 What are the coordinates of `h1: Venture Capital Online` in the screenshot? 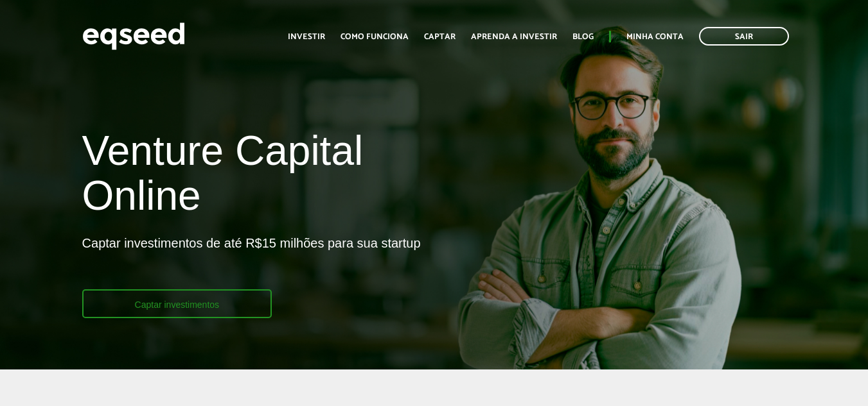 It's located at (253, 177).